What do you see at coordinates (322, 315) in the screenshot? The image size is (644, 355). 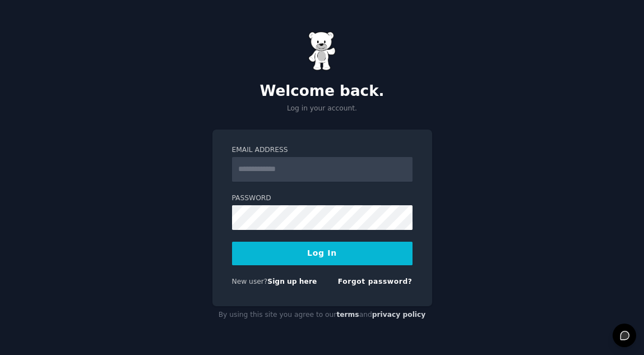 I see `div: By using this site you agree to our and` at bounding box center [322, 315].